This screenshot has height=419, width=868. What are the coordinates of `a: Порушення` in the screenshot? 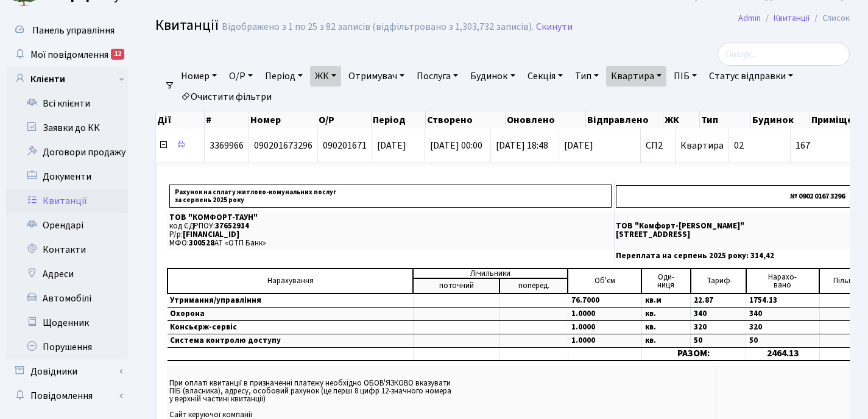 It's located at (67, 347).